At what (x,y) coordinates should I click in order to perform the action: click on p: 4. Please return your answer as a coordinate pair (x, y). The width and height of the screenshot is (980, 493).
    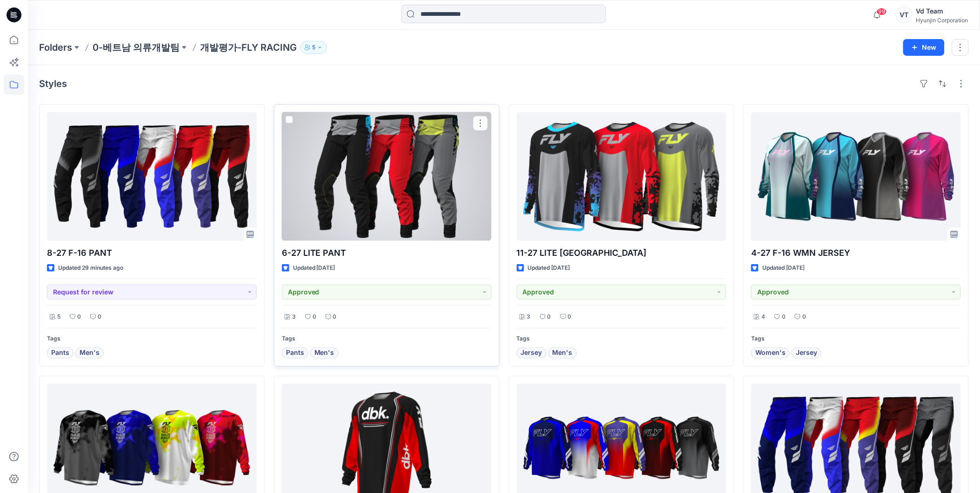
    Looking at the image, I should click on (763, 317).